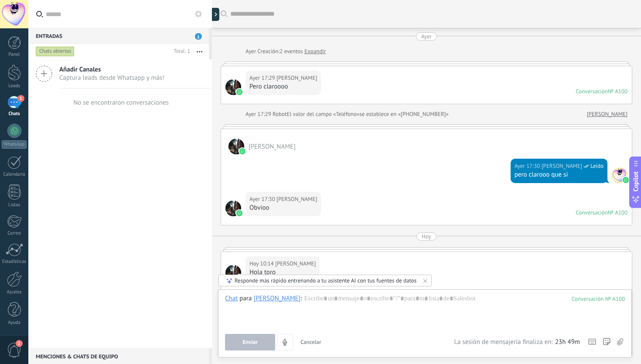 This screenshot has width=641, height=364. Describe the element at coordinates (322, 114) in the screenshot. I see `span: El valor del campo «Teléfono»` at that location.